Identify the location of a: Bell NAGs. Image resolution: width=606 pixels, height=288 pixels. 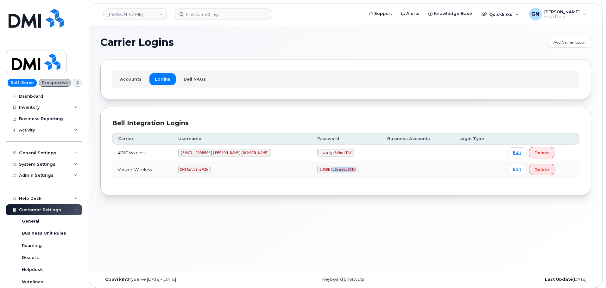
(195, 79).